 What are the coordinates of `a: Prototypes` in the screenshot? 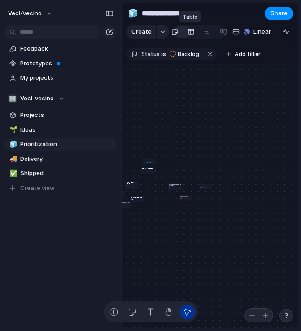 It's located at (61, 64).